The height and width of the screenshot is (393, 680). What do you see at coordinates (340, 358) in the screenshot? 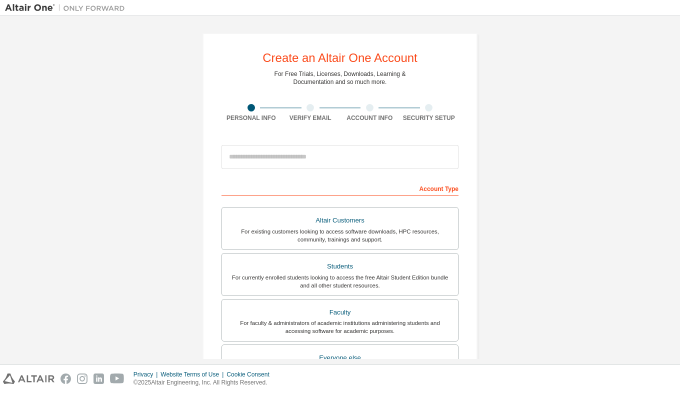
I see `div: Everyone else` at bounding box center [340, 358].